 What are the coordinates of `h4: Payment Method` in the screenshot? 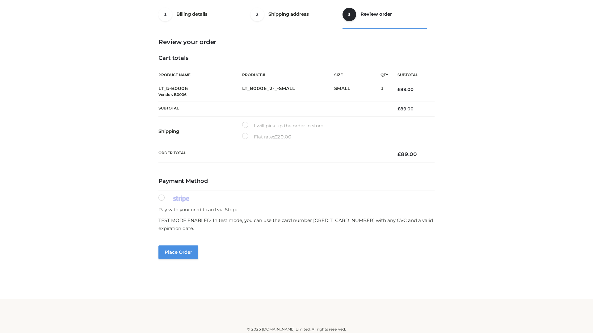 It's located at (296, 181).